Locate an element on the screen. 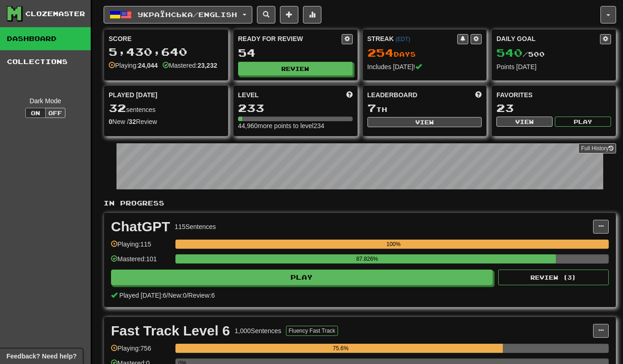 The width and height of the screenshot is (623, 364). button: Review is located at coordinates (295, 69).